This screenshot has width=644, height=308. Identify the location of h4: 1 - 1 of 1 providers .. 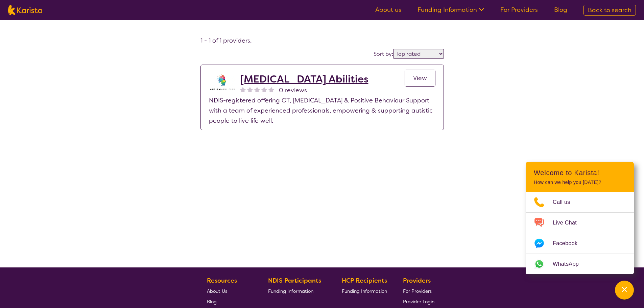
(322, 41).